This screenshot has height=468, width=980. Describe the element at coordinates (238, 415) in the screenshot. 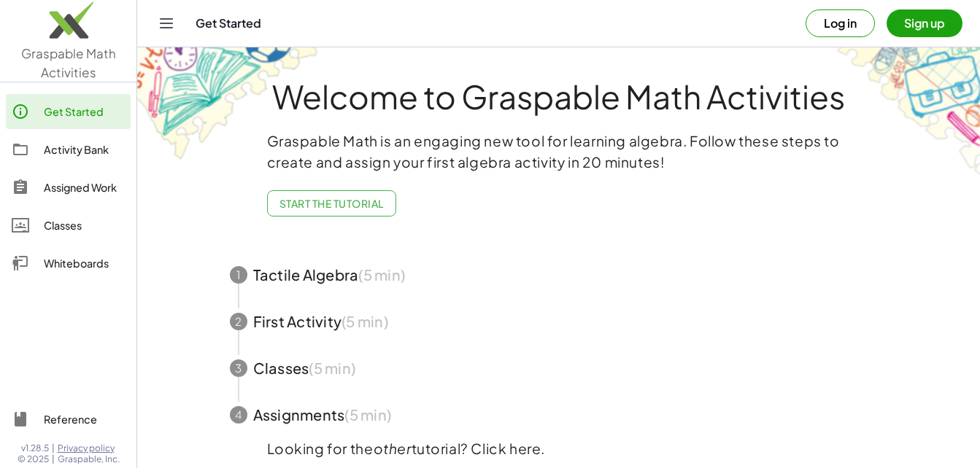

I see `div: 4` at that location.